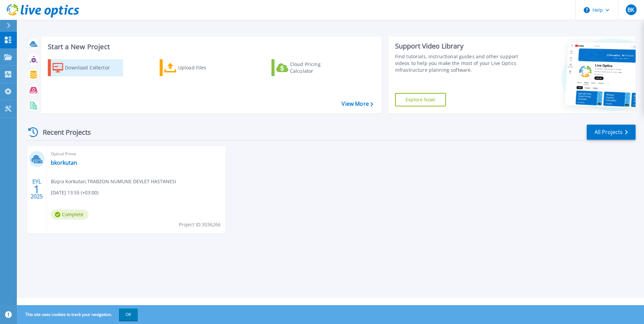 Image resolution: width=644 pixels, height=324 pixels. I want to click on div: Recent Projects, so click(63, 132).